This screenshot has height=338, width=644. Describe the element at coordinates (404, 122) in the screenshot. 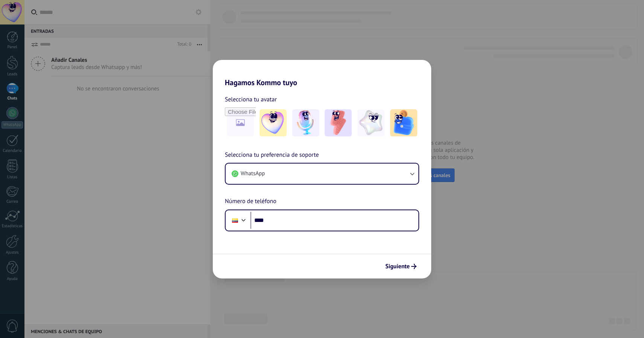

I see `img: -5.jpeg` at that location.